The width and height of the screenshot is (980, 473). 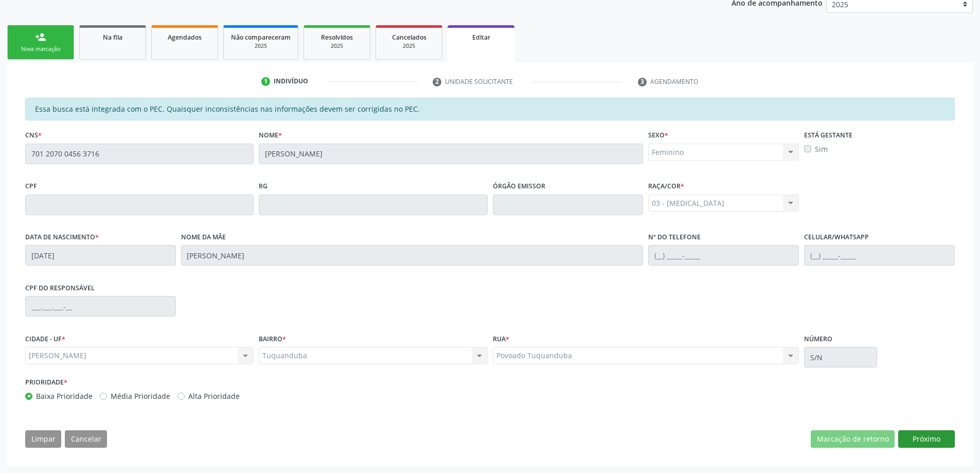 What do you see at coordinates (41, 49) in the screenshot?
I see `div: Nova marcação` at bounding box center [41, 49].